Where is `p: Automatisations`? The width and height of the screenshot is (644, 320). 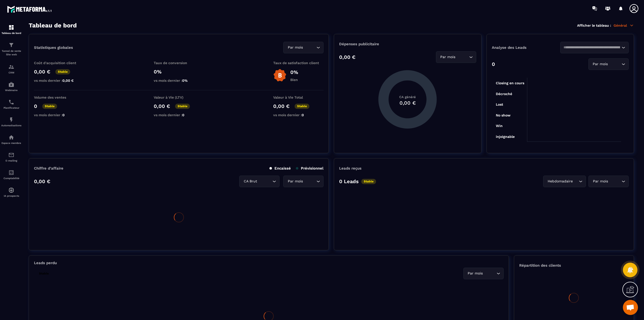 p: Automatisations is located at coordinates (11, 125).